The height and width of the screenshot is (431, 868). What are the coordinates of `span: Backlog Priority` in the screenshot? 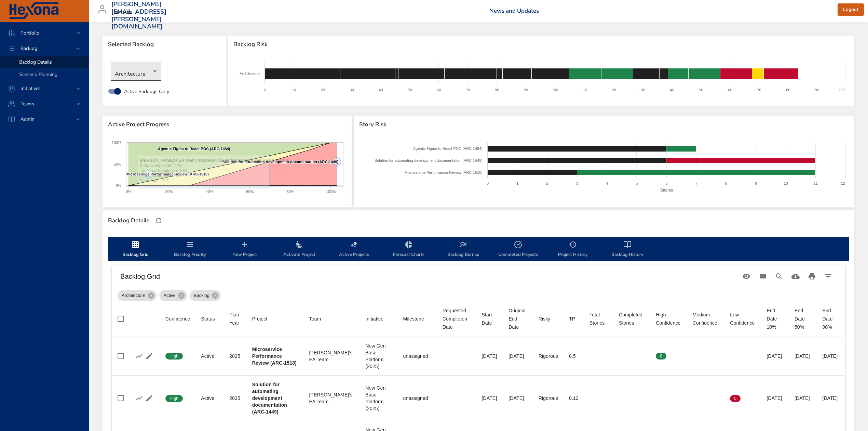 It's located at (190, 249).